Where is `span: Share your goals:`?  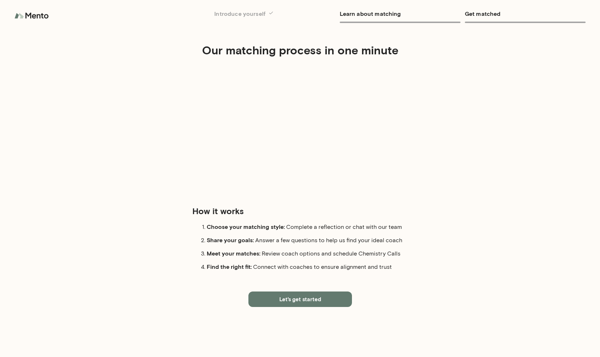
span: Share your goals: is located at coordinates (231, 240).